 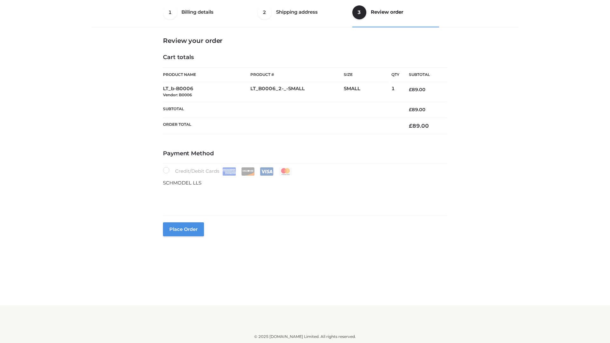 I want to click on img: Discover, so click(x=248, y=172).